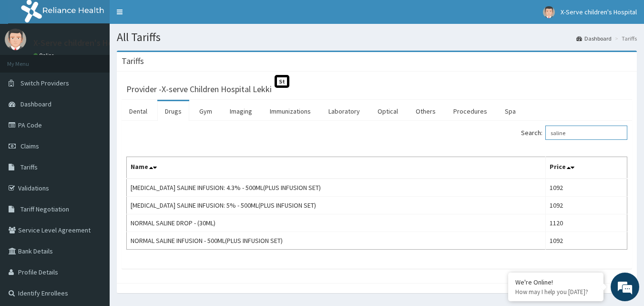 Image resolution: width=644 pixels, height=306 pixels. Describe the element at coordinates (337, 223) in the screenshot. I see `td: NORMAL SALINE DROP - (30ML)` at that location.